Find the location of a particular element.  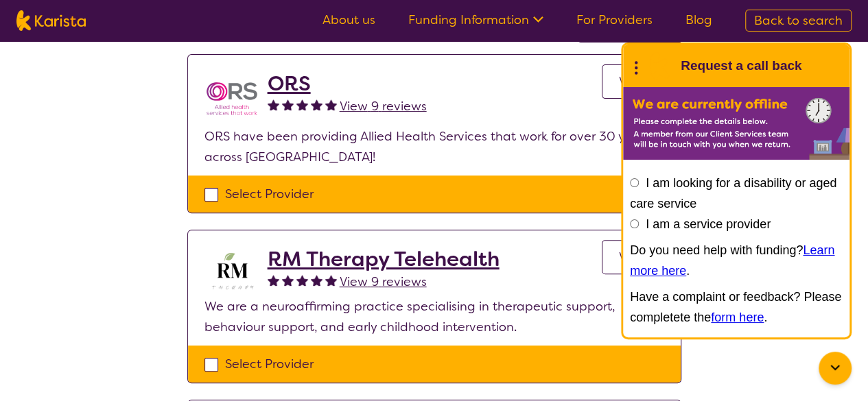

h1: Request a call back is located at coordinates (740, 66).